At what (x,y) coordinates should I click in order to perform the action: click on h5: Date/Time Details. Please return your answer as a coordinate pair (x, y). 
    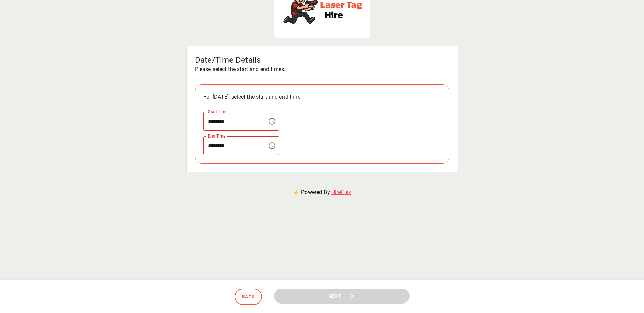
    Looking at the image, I should click on (322, 60).